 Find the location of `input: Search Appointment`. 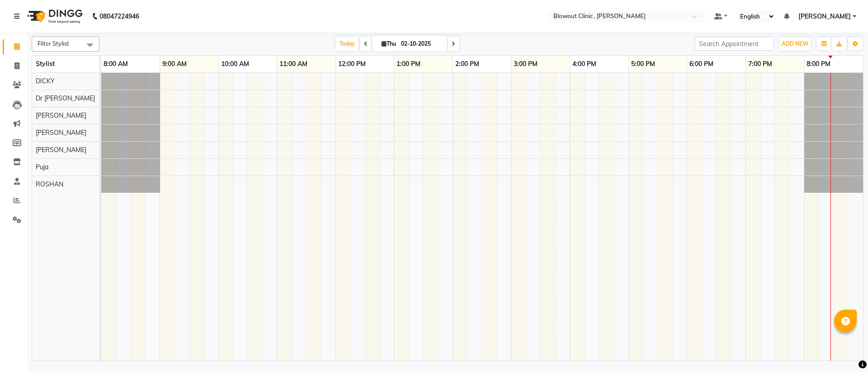

input: Search Appointment is located at coordinates (734, 44).